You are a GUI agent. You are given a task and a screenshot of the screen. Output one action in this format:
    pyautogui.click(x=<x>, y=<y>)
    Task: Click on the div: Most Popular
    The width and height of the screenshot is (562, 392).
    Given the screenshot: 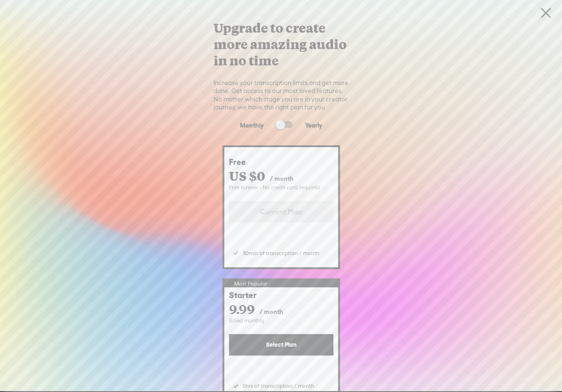 What is the action you would take?
    pyautogui.click(x=281, y=284)
    